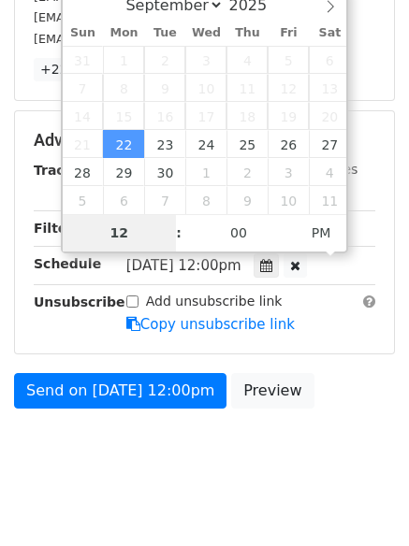 The image size is (409, 546). I want to click on span: September 23, 2025, so click(165, 144).